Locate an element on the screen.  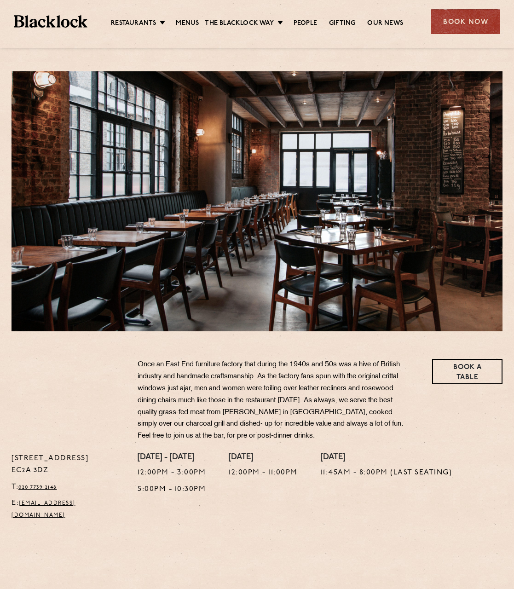
p: T: is located at coordinates (68, 487).